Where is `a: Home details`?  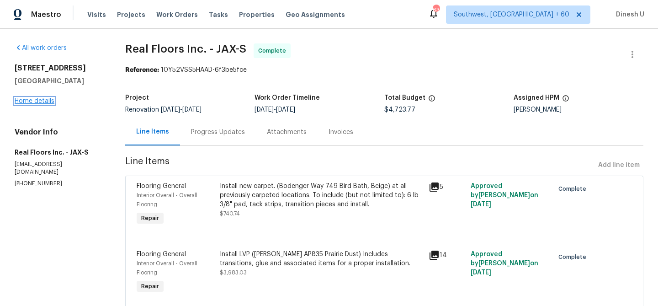
a: Home details is located at coordinates (34, 101).